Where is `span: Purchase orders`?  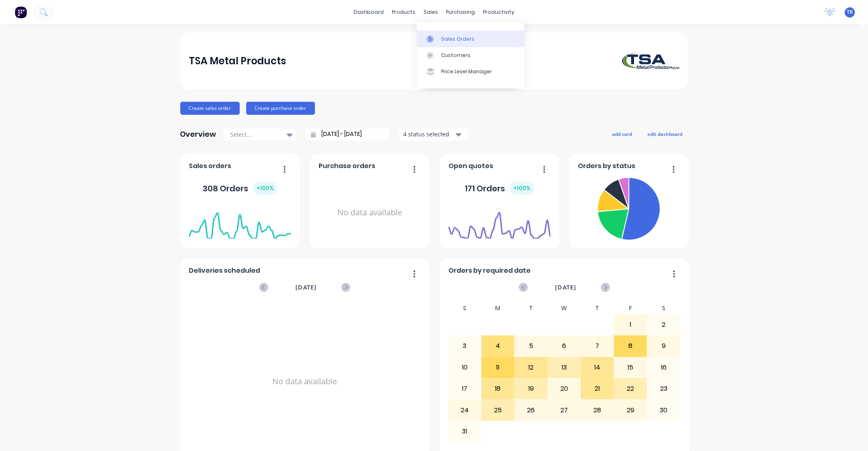 span: Purchase orders is located at coordinates (347, 166).